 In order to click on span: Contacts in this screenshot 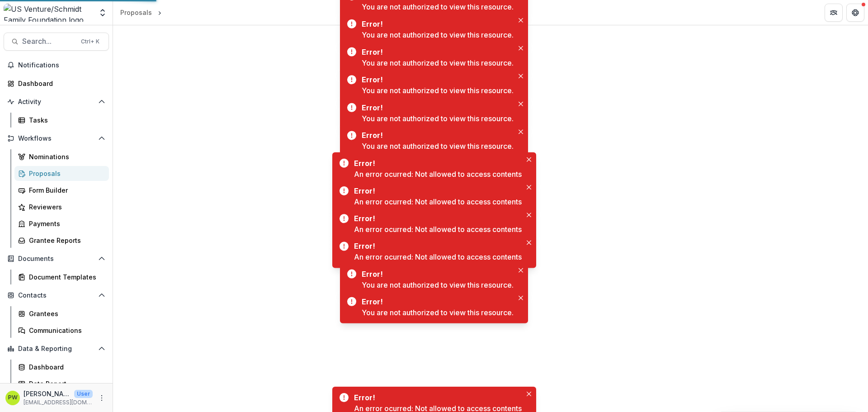, I will do `click(56, 296)`.